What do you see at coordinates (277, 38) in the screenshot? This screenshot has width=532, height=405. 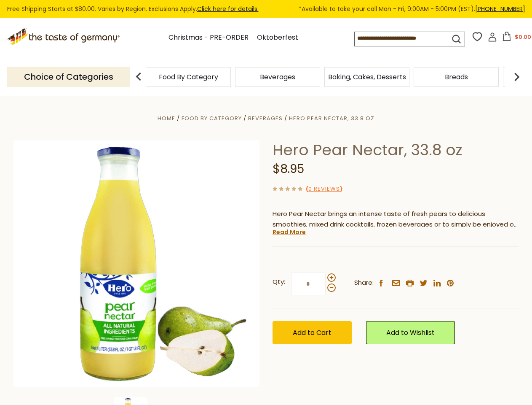 I see `a: Oktoberfest` at bounding box center [277, 38].